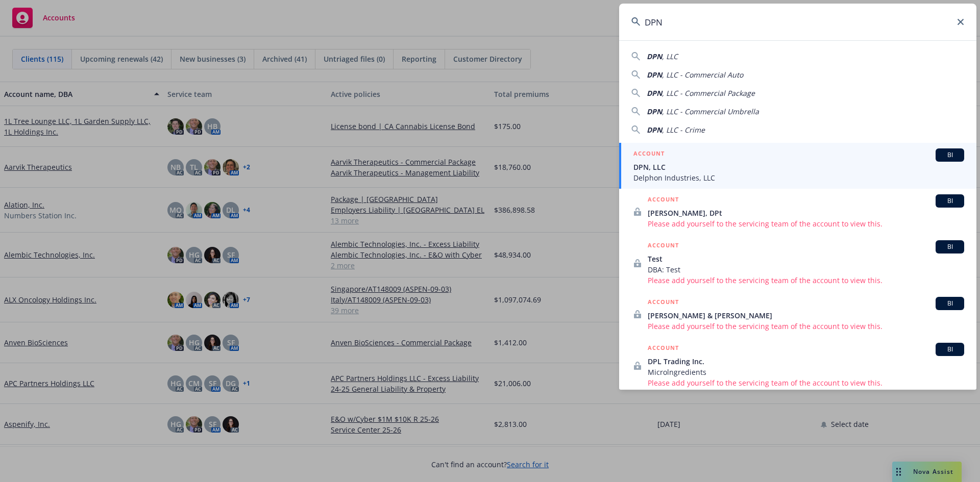  What do you see at coordinates (798, 365) in the screenshot?
I see `a: ACCOUNTBIDPL Trading Inc.MicrolngredientsPlease add yourself to the servicing team of the account...` at bounding box center [798, 365].